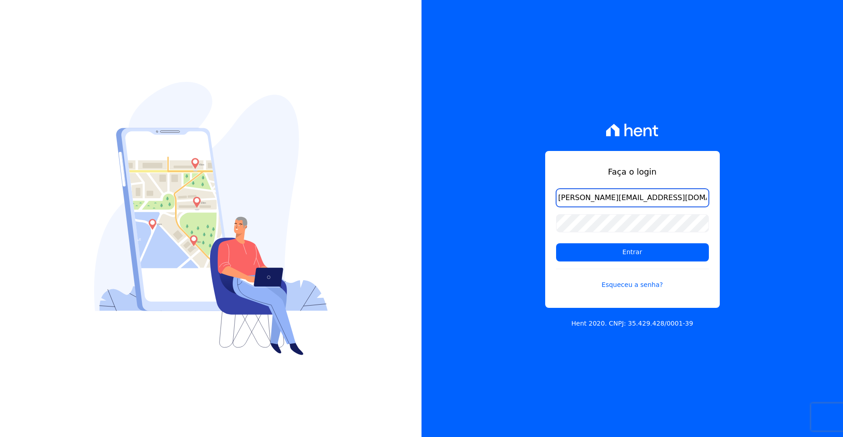 The width and height of the screenshot is (843, 437). What do you see at coordinates (633, 198) in the screenshot?
I see `input: Email` at bounding box center [633, 198].